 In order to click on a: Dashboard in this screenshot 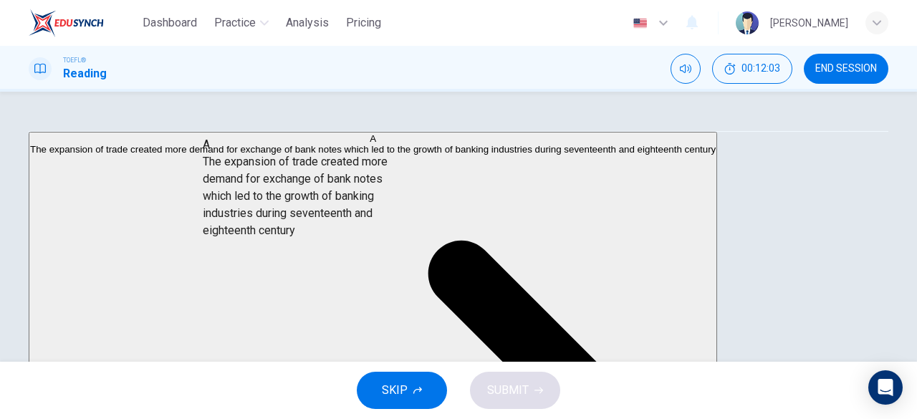, I will do `click(170, 23)`.